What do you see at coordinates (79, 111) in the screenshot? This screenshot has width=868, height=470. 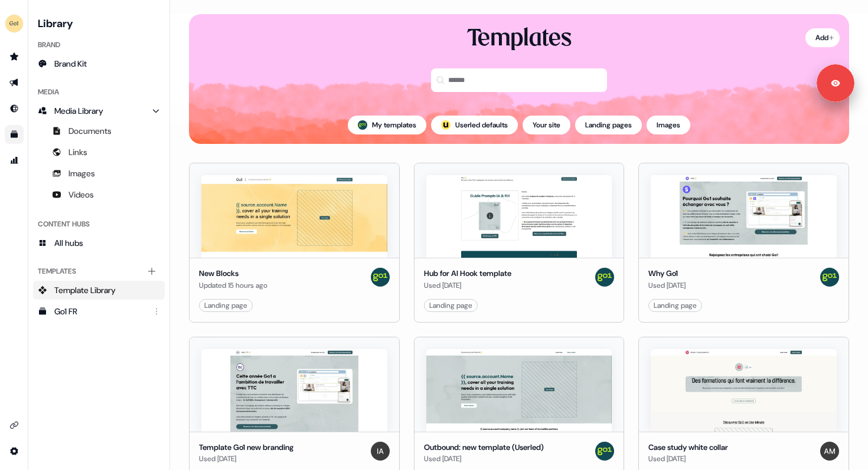 I see `span: Media Library` at bounding box center [79, 111].